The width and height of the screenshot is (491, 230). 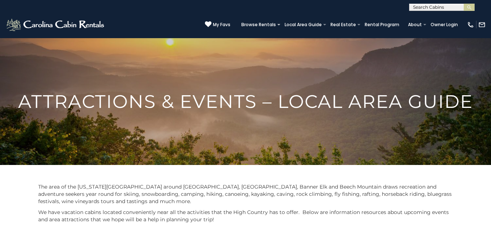 What do you see at coordinates (471, 25) in the screenshot?
I see `img: phone-regular-white.png` at bounding box center [471, 25].